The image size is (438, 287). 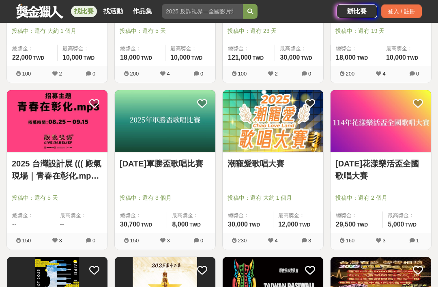 What do you see at coordinates (142, 11) in the screenshot?
I see `a: 作品集` at bounding box center [142, 11].